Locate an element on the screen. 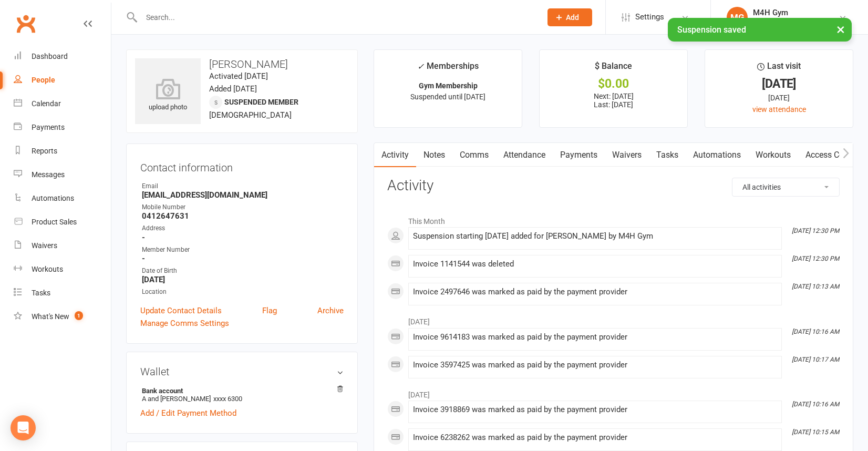 The height and width of the screenshot is (451, 868). a: Access Control is located at coordinates (833, 155).